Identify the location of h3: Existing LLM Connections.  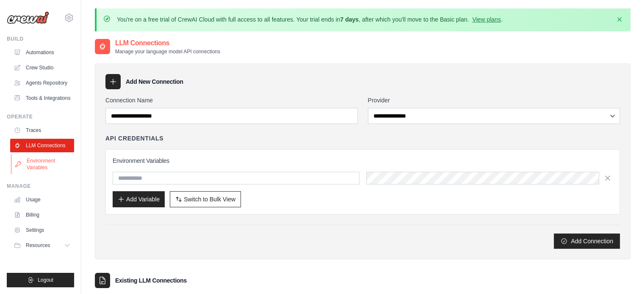
(151, 280).